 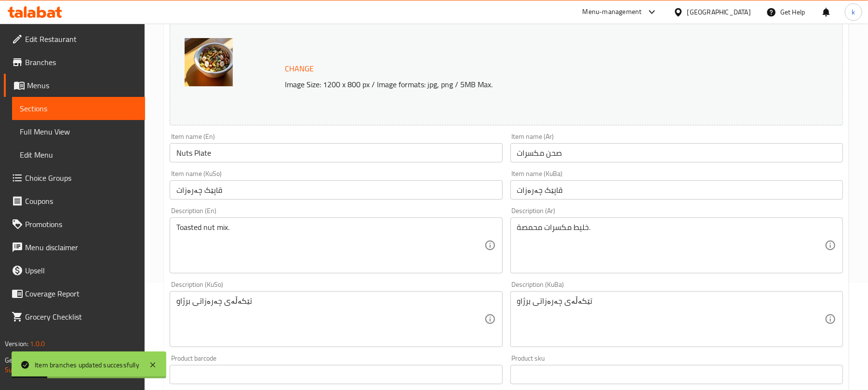 What do you see at coordinates (81, 201) in the screenshot?
I see `span: Coupons` at bounding box center [81, 201].